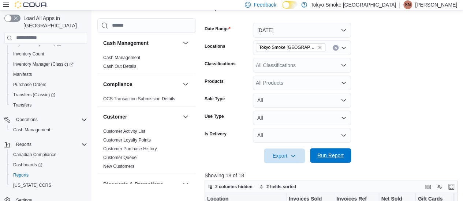 The width and height of the screenshot is (463, 201). What do you see at coordinates (29, 54) in the screenshot?
I see `a: Inventory Count` at bounding box center [29, 54].